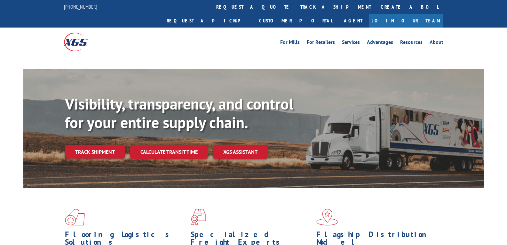 The image size is (507, 245). I want to click on b: Visibility, transparency, and control for your entire supply chain., so click(179, 113).